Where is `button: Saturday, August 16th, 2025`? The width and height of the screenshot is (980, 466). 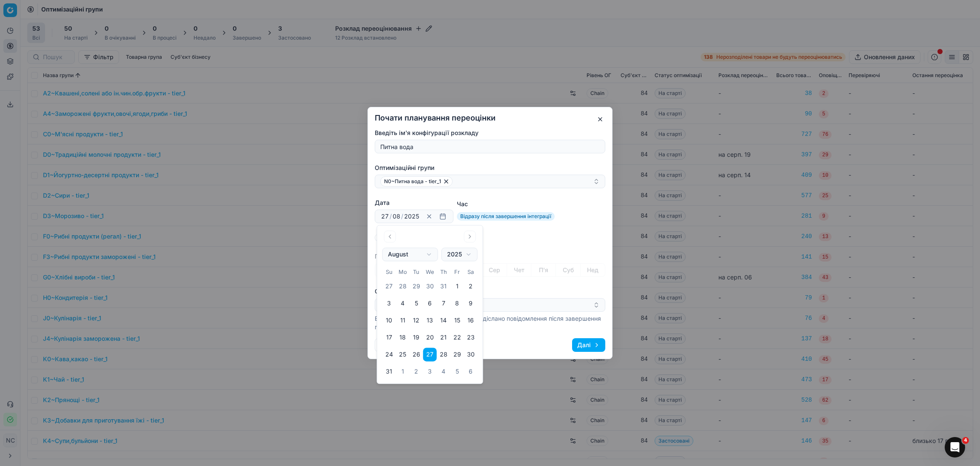
button: Saturday, August 16th, 2025 is located at coordinates (471, 321).